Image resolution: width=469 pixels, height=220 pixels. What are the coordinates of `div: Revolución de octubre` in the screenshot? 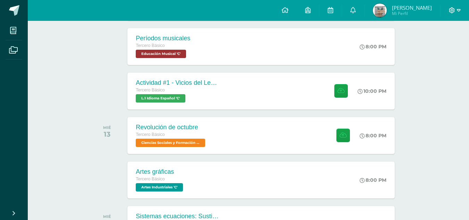 It's located at (171, 127).